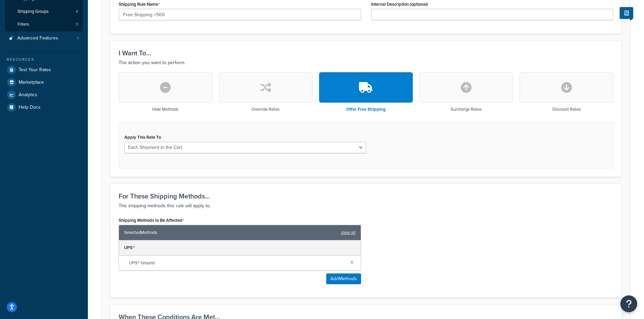 This screenshot has height=319, width=644. I want to click on label: Shipping Methods to Be Affected, so click(151, 221).